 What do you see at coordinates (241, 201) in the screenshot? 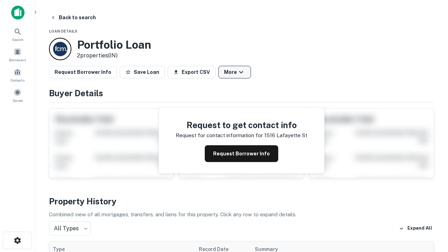
I see `h4: Property History` at bounding box center [241, 201].